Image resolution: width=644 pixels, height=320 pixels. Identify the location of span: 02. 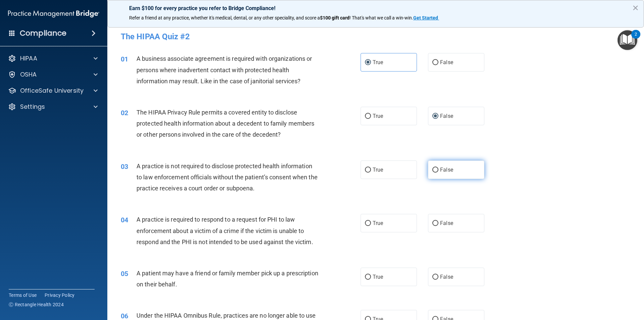
(125, 113).